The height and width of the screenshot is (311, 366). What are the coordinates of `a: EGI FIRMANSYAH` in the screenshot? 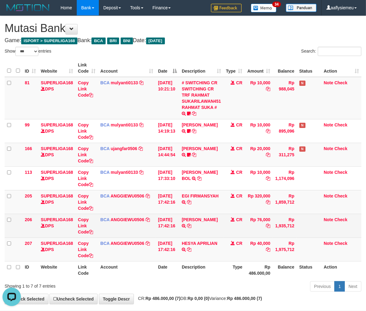 It's located at (200, 196).